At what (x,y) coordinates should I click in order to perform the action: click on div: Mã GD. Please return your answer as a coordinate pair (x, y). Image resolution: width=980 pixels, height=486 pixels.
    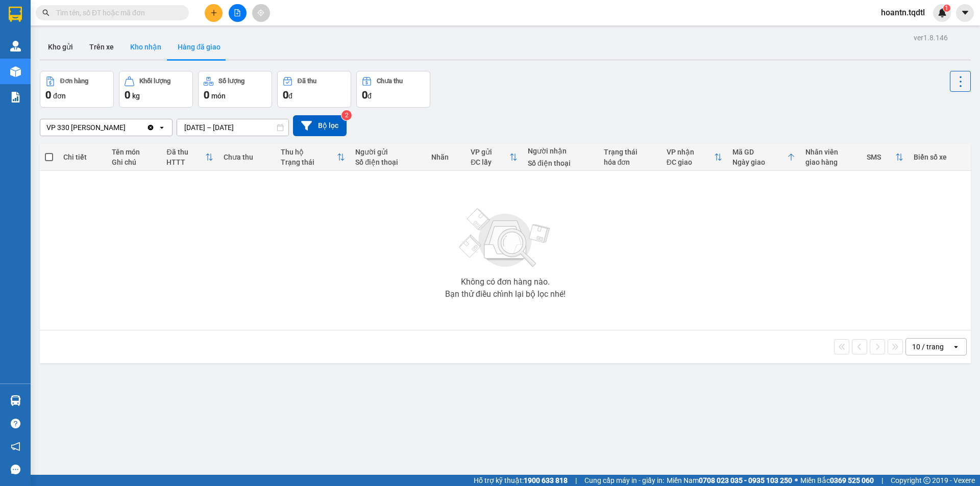
    Looking at the image, I should click on (759, 152).